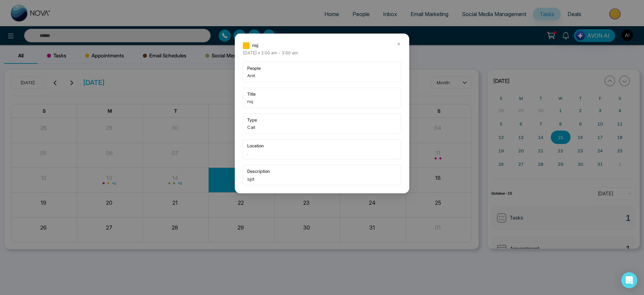 This screenshot has width=644, height=295. What do you see at coordinates (629, 280) in the screenshot?
I see `div: Open Intercom Messenger` at bounding box center [629, 280].